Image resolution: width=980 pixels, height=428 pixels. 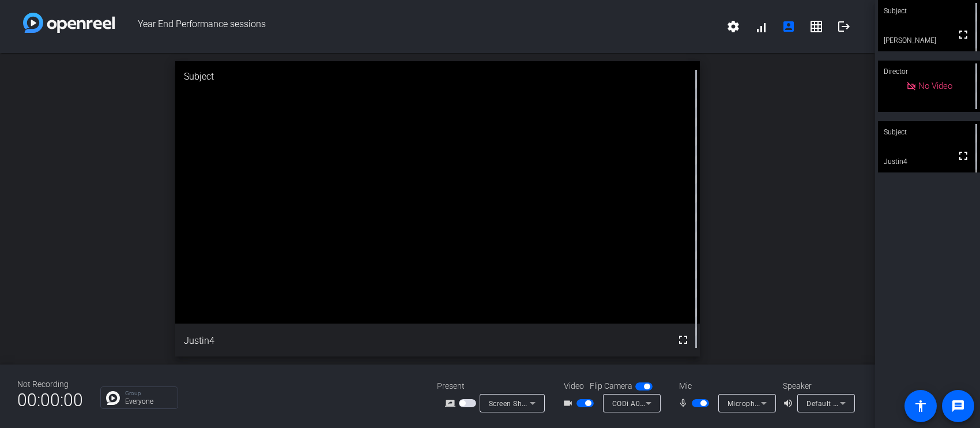 What do you see at coordinates (789, 27) in the screenshot?
I see `mat-icon: account_box` at bounding box center [789, 27].